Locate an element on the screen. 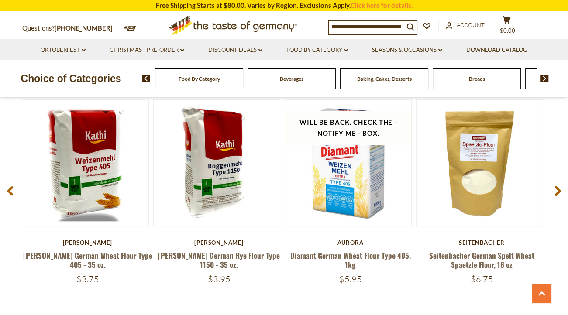 This screenshot has height=315, width=568. span: Breads is located at coordinates (477, 79).